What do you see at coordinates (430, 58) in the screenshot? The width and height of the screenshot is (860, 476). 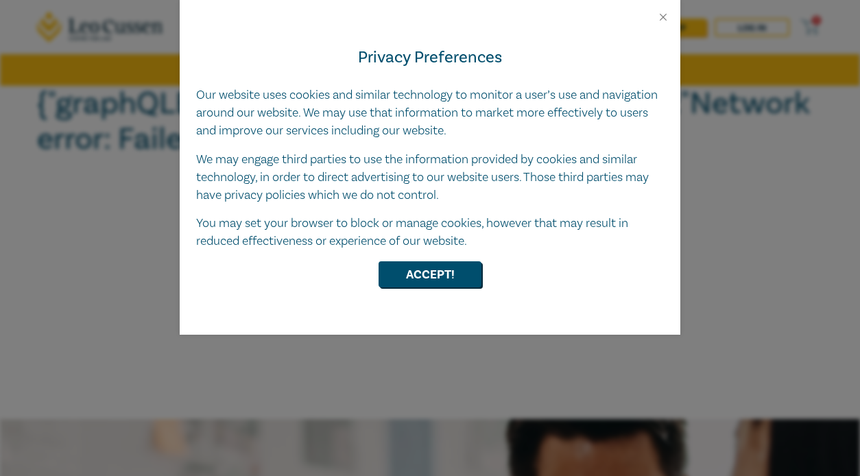 I see `h4: Privacy Preferences` at bounding box center [430, 58].